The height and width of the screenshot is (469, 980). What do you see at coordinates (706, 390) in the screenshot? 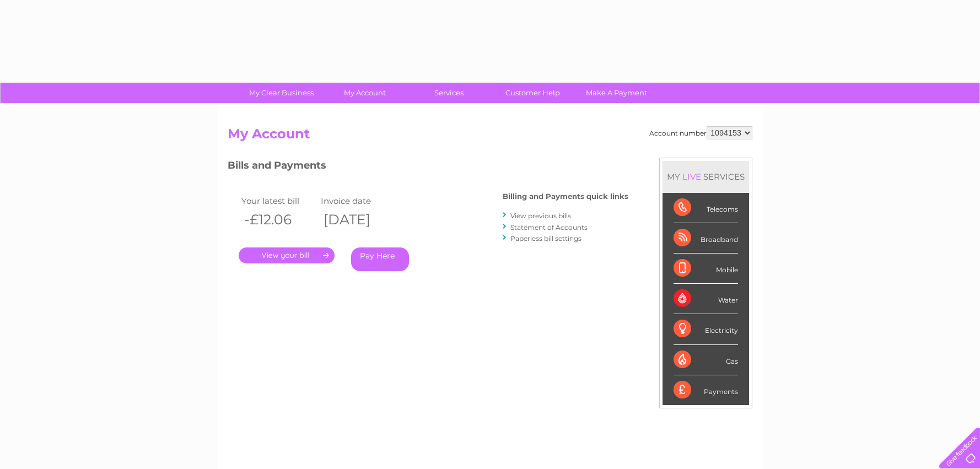
I see `div: Payments` at bounding box center [706, 390].